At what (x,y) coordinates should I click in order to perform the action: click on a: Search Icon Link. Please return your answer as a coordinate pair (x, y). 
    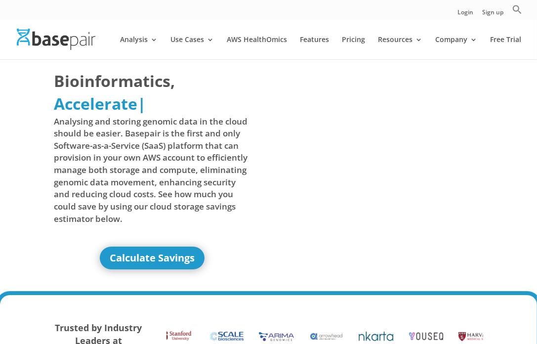
    Looking at the image, I should click on (517, 12).